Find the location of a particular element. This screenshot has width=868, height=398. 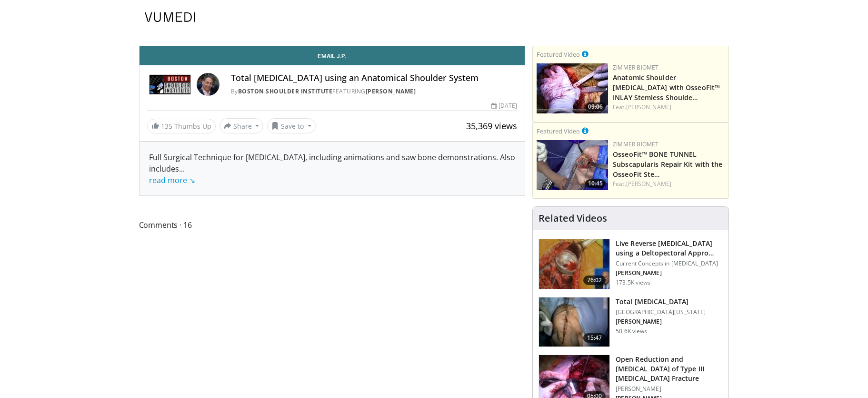

img: Avatar is located at coordinates (208, 84).